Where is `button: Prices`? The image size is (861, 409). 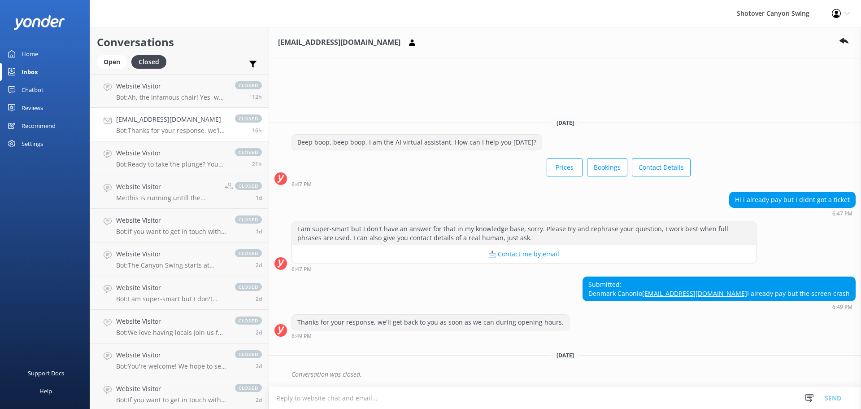 button: Prices is located at coordinates (565, 167).